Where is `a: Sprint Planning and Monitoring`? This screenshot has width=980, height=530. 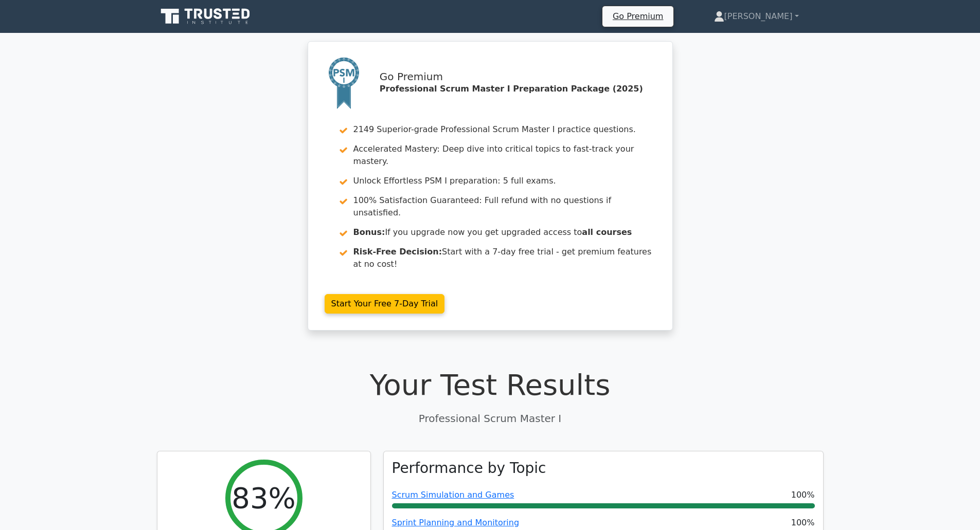
a: Sprint Planning and Monitoring is located at coordinates (456, 522).